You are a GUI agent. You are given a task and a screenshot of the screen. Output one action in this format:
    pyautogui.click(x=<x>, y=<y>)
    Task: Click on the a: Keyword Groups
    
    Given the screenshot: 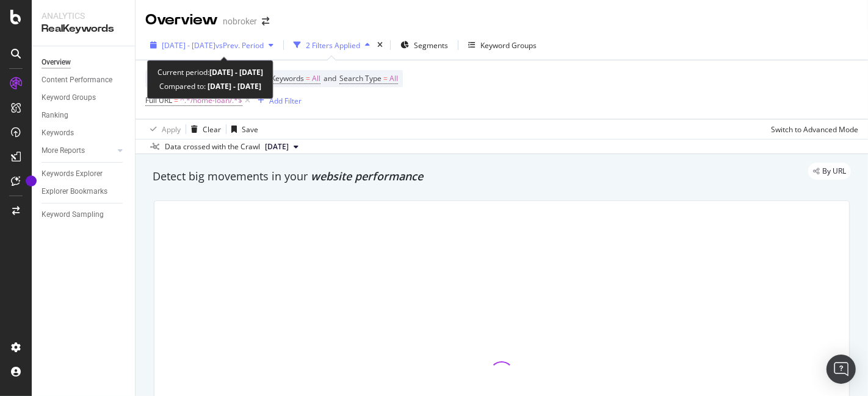 What is the action you would take?
    pyautogui.click(x=84, y=98)
    